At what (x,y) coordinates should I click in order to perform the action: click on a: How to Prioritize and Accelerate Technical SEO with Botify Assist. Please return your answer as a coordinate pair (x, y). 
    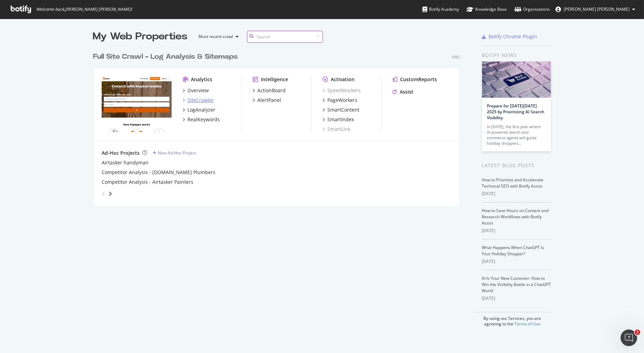
    Looking at the image, I should click on (513, 182).